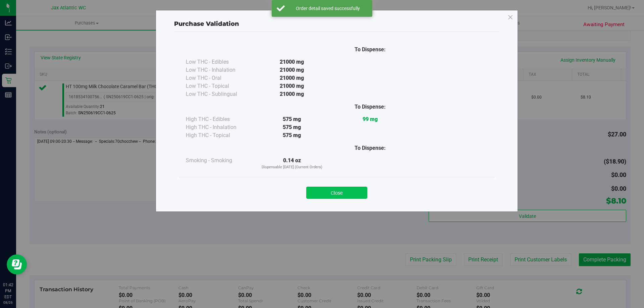 The image size is (644, 308). Describe the element at coordinates (292, 163) in the screenshot. I see `div: 0.14 oz` at that location.